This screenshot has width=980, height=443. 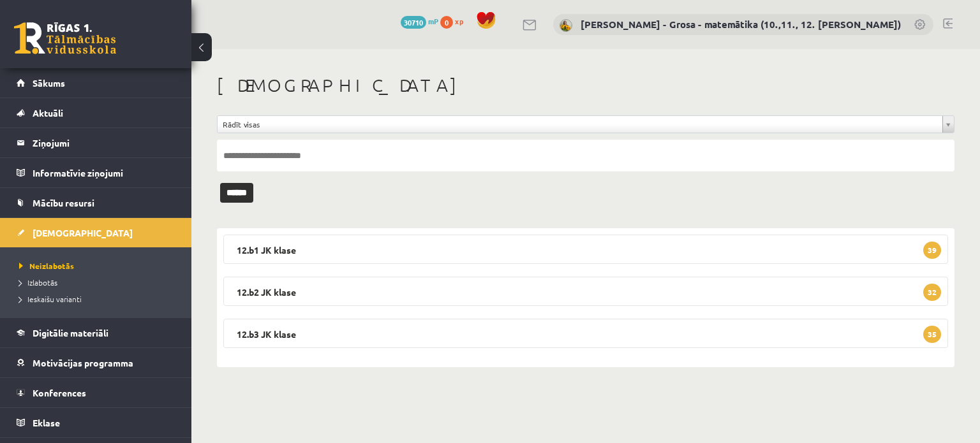 What do you see at coordinates (46, 423) in the screenshot?
I see `span: Eklase` at bounding box center [46, 423].